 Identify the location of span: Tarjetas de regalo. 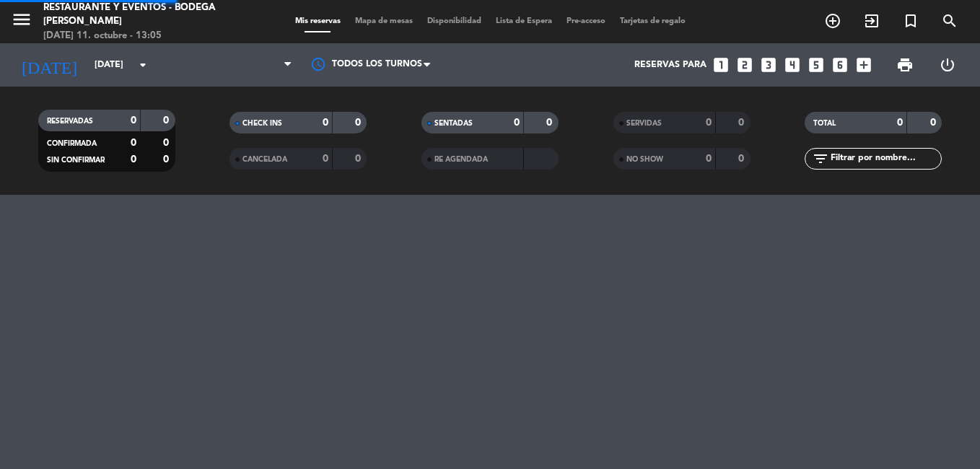
(653, 21).